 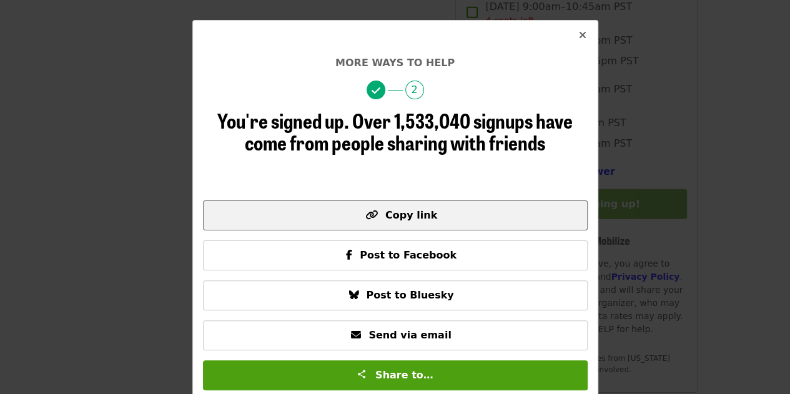 What do you see at coordinates (410, 295) in the screenshot?
I see `span: Post to Bluesky` at bounding box center [410, 295].